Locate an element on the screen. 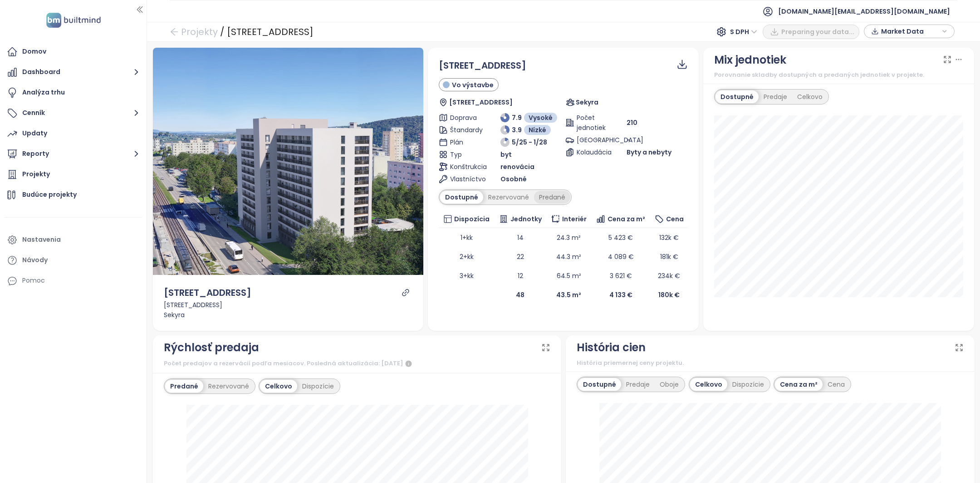 The height and width of the screenshot is (483, 980). b: 48 is located at coordinates (520, 295).